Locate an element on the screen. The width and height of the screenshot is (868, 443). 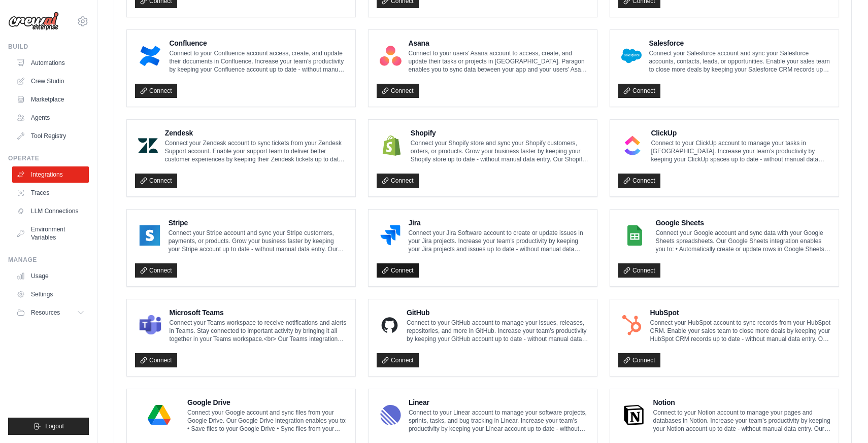
h4: Stripe is located at coordinates (258, 223).